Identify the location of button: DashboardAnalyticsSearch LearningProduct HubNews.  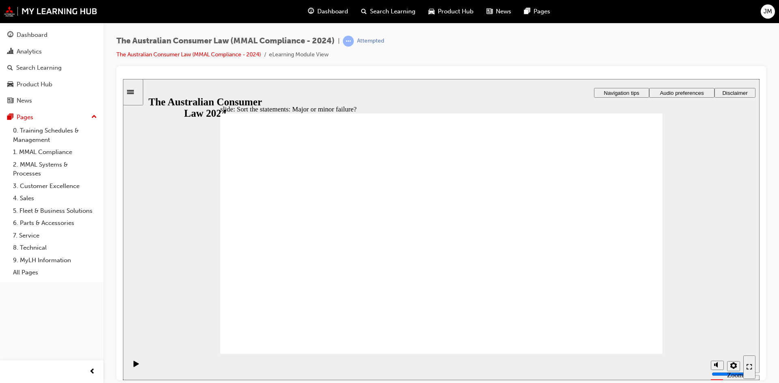
(52, 68).